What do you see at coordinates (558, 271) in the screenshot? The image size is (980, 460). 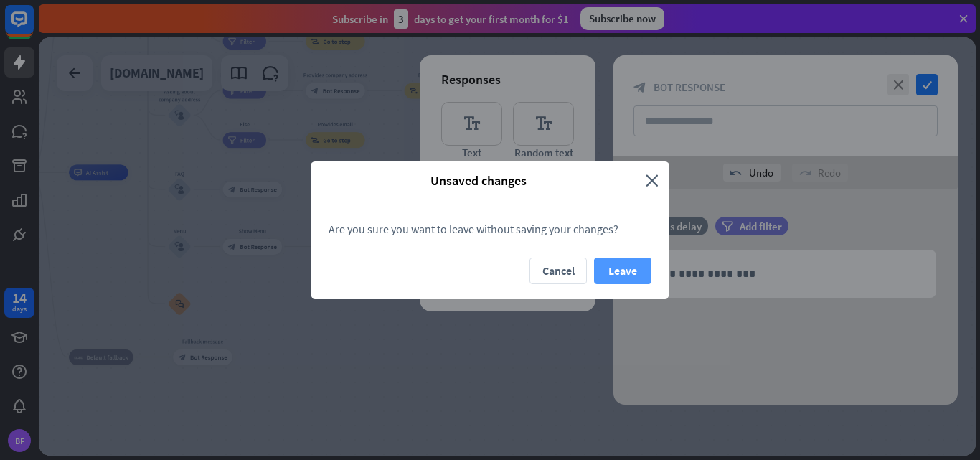 I see `button: Cancel` at bounding box center [558, 271].